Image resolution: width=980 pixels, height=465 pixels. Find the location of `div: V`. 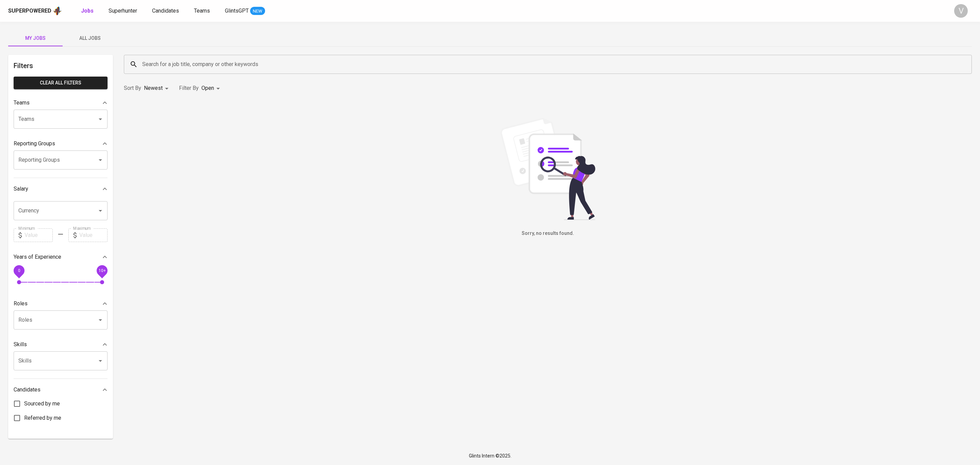

div: V is located at coordinates (961, 11).